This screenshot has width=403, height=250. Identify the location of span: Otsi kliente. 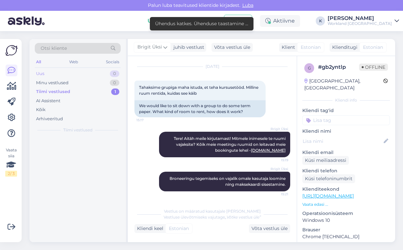
(54, 48).